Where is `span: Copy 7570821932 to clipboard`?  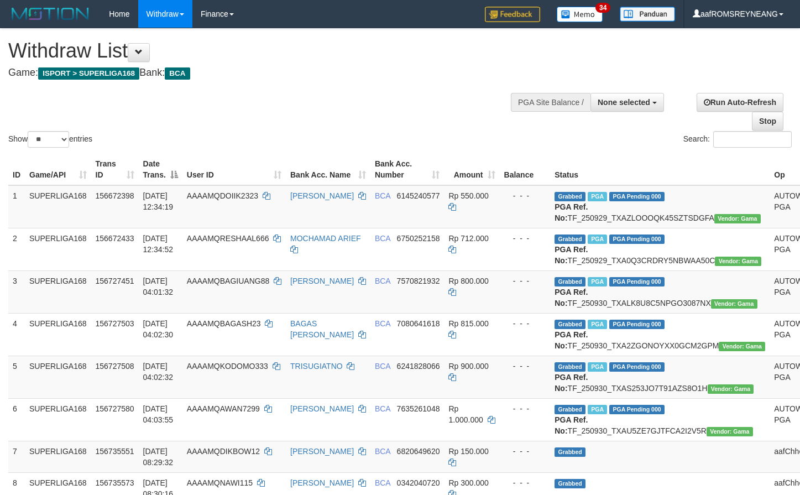
span: Copy 7570821932 to clipboard is located at coordinates (419, 281).